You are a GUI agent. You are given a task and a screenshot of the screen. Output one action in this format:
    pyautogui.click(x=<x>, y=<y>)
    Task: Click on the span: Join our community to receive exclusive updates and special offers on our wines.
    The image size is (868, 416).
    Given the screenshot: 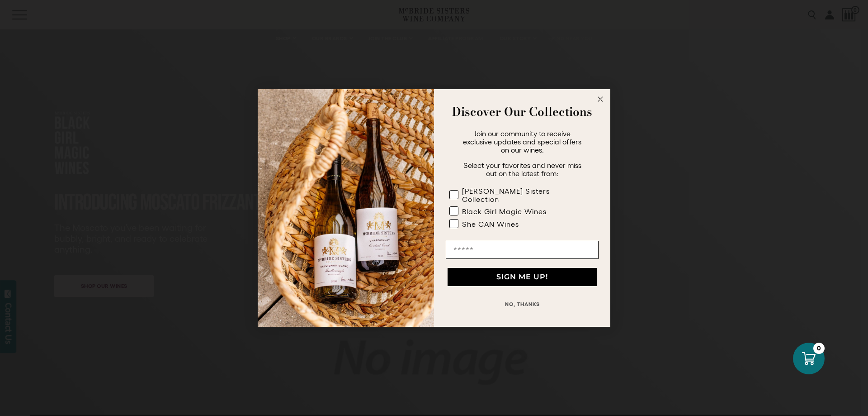 What is the action you would take?
    pyautogui.click(x=522, y=142)
    